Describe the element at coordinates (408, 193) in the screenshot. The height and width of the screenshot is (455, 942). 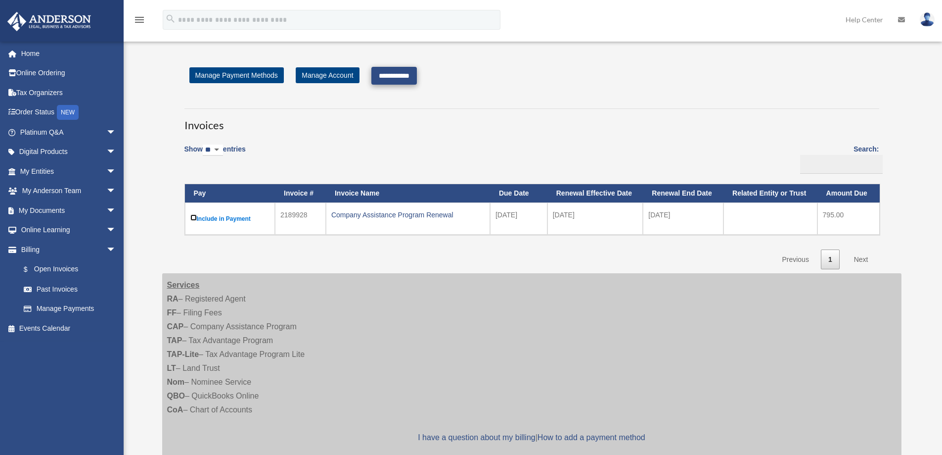
I see `th: Invoice Name: activate to sort column ascending` at that location.